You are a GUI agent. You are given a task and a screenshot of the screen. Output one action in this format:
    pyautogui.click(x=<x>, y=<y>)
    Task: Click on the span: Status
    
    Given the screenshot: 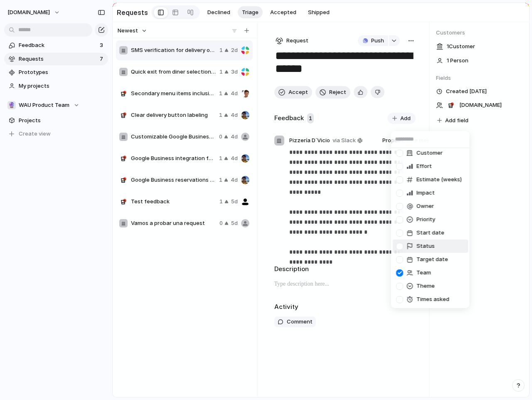 What is the action you would take?
    pyautogui.click(x=426, y=246)
    